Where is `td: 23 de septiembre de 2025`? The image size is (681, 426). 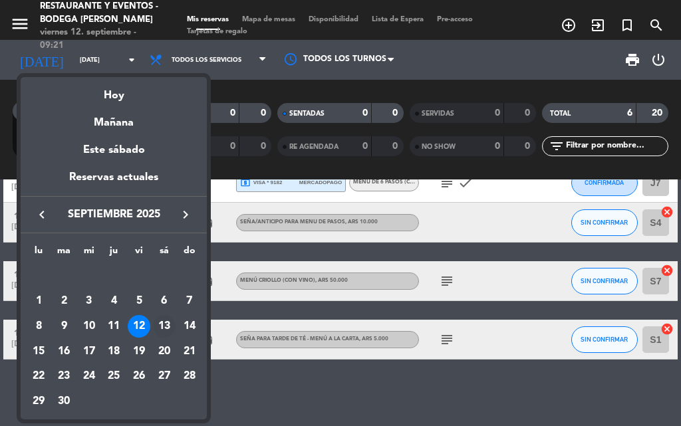 td: 23 de septiembre de 2025 is located at coordinates (64, 377).